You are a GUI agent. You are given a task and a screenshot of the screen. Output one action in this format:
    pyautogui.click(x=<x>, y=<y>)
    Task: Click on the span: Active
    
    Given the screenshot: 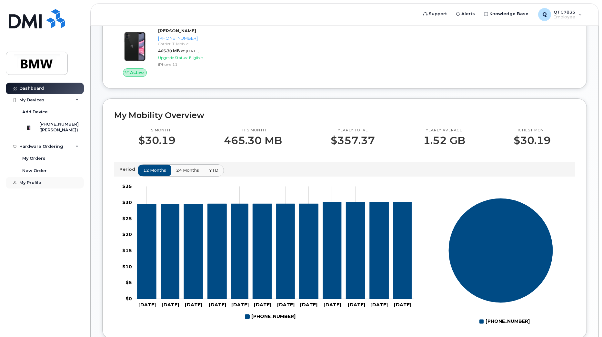 What is the action you would take?
    pyautogui.click(x=137, y=72)
    